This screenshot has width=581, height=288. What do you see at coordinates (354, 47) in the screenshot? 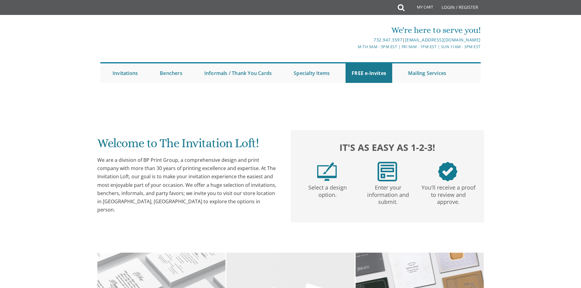
I see `div: M-Th 9am - 5pm EST | Fri 9am - 1pm EST | Sun 11am - 3pm EST` at bounding box center [354, 47].